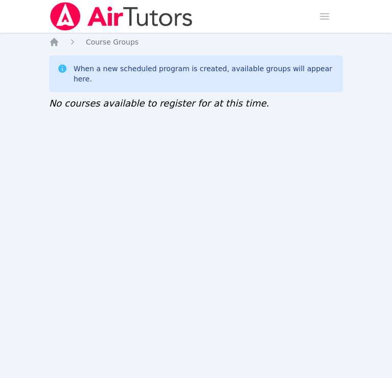 Image resolution: width=392 pixels, height=378 pixels. I want to click on span: No courses available to register for at this time., so click(159, 103).